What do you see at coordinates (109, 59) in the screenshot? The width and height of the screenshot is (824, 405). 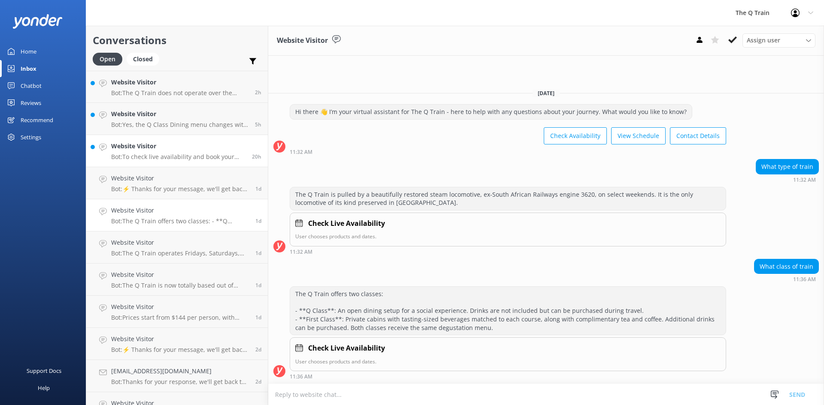 I see `a: Open` at bounding box center [109, 59].